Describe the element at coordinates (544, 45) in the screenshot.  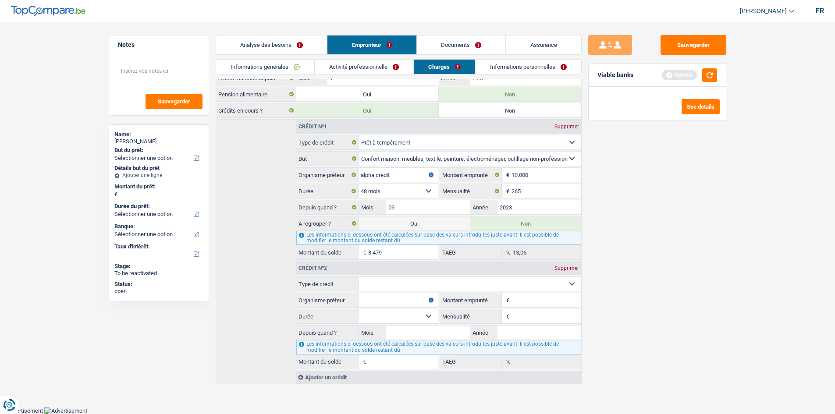
I see `a: Assurance` at that location.